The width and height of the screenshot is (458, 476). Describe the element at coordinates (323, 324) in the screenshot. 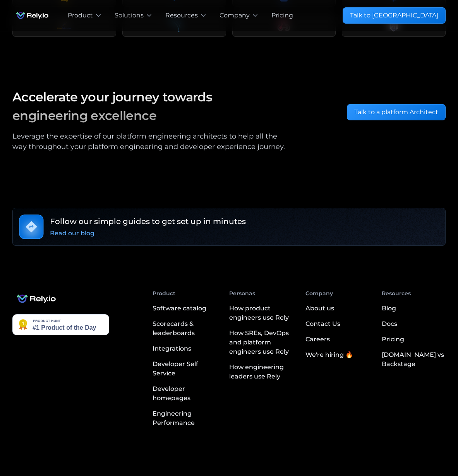

I see `a: Contact Us` at that location.